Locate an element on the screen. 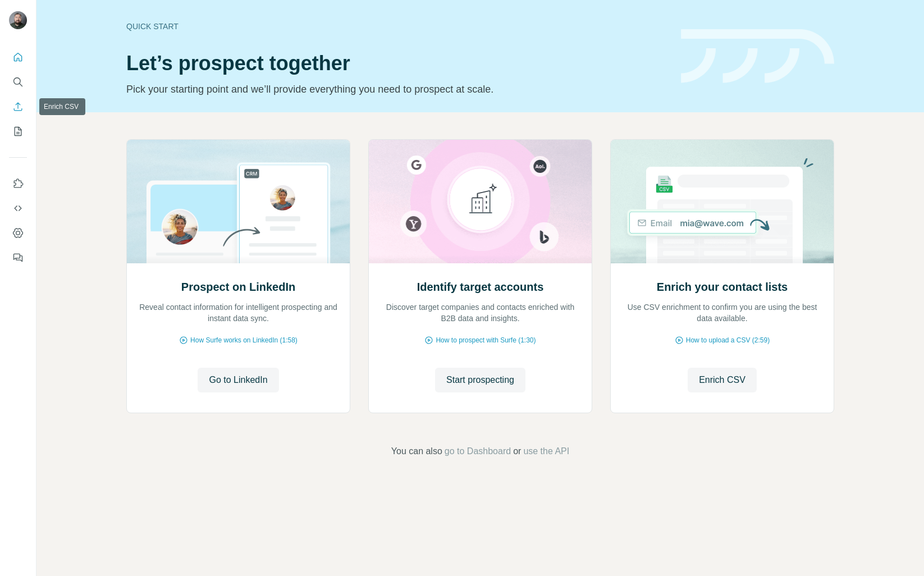  button: Go to LinkedIn is located at coordinates (238, 380).